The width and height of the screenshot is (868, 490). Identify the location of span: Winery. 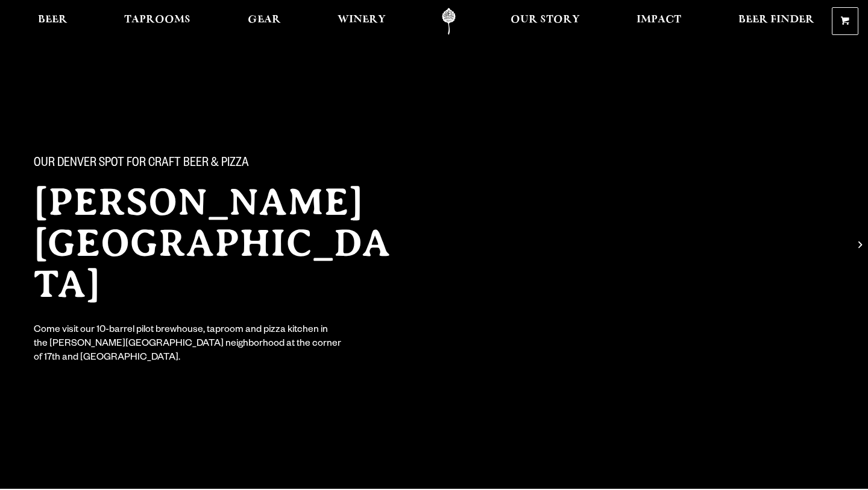
(362, 20).